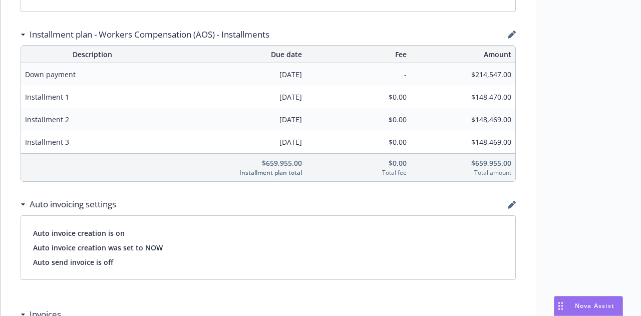 The image size is (641, 316). Describe the element at coordinates (463, 74) in the screenshot. I see `span: $214,547.00` at that location.